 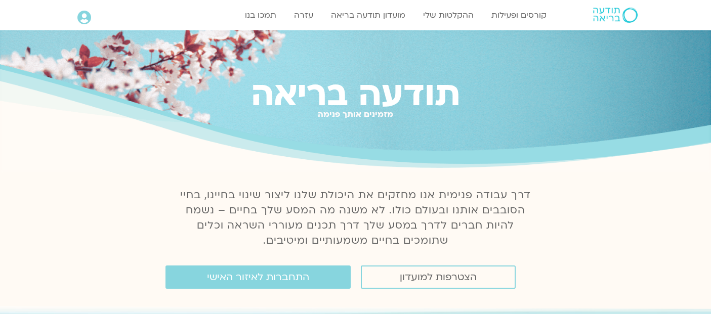 What do you see at coordinates (261, 15) in the screenshot?
I see `a: תמכו בנו` at bounding box center [261, 15].